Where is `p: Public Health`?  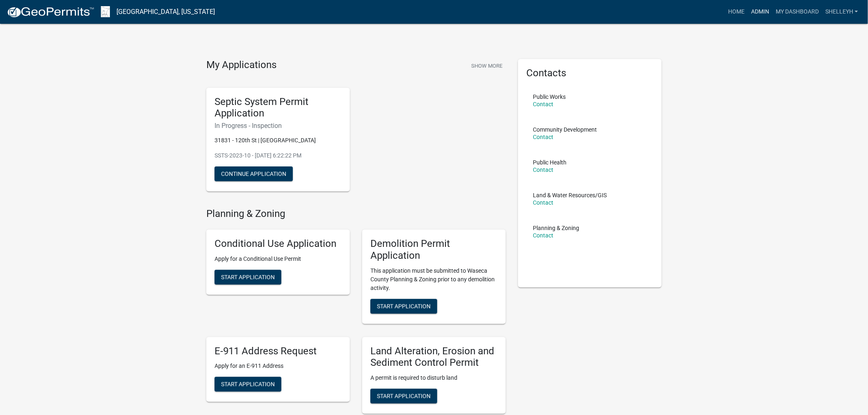 p: Public Health is located at coordinates (549, 162).